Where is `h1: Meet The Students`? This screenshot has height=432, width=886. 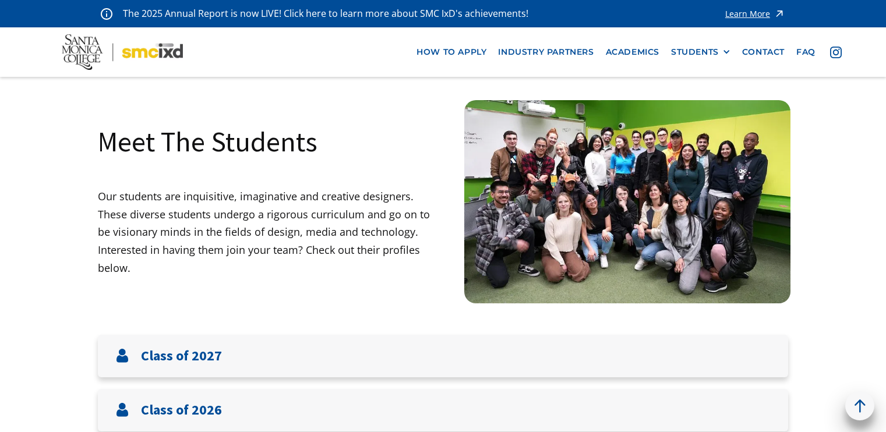
h1: Meet The Students is located at coordinates (207, 141).